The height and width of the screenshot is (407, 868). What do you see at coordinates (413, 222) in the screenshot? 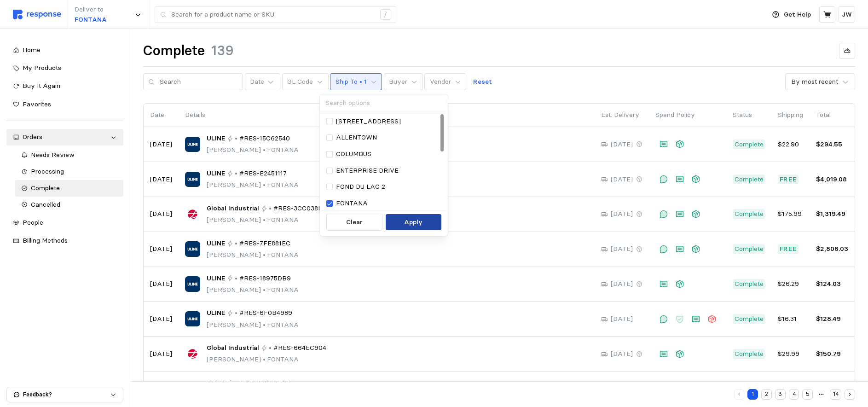
I see `button: Apply` at bounding box center [413, 222].